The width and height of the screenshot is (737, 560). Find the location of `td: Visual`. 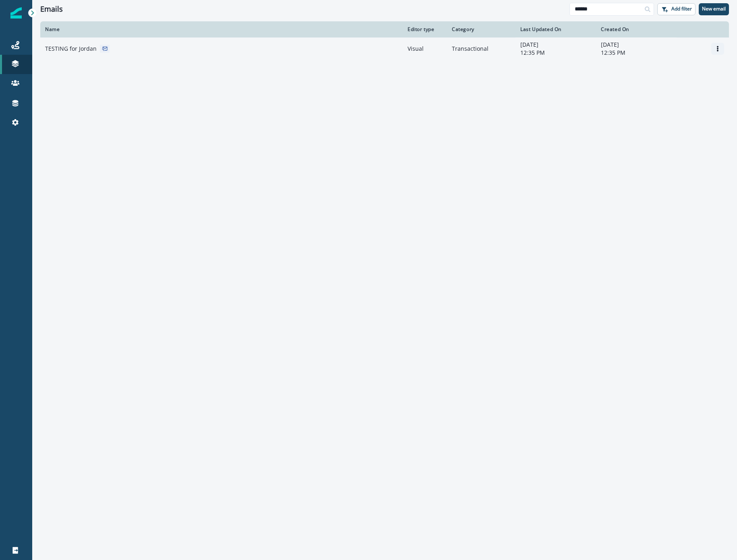

td: Visual is located at coordinates (425, 49).